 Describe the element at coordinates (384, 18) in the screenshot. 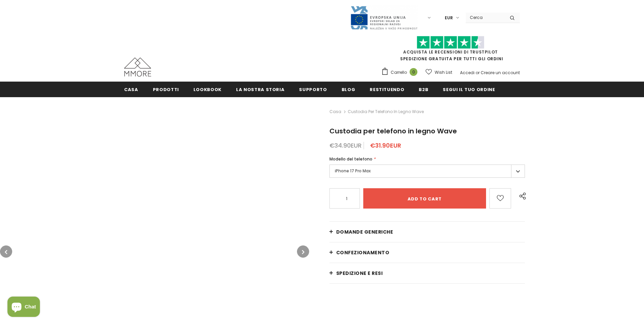

I see `img: Javni Razpis` at that location.